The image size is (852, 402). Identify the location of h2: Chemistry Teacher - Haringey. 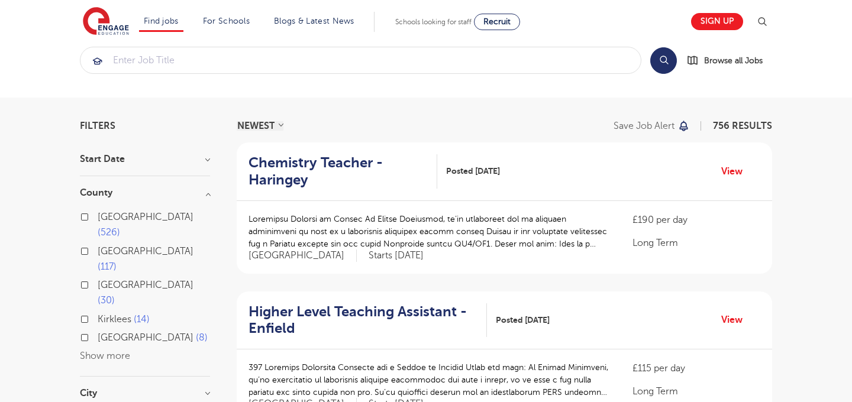
(338, 171).